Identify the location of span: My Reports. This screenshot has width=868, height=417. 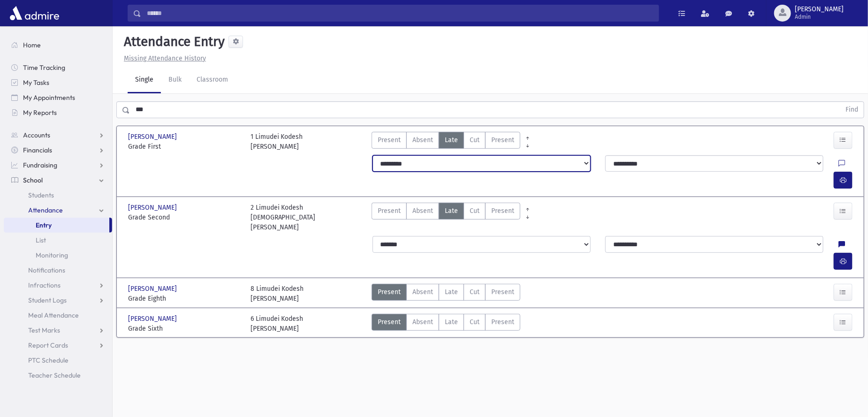
(40, 112).